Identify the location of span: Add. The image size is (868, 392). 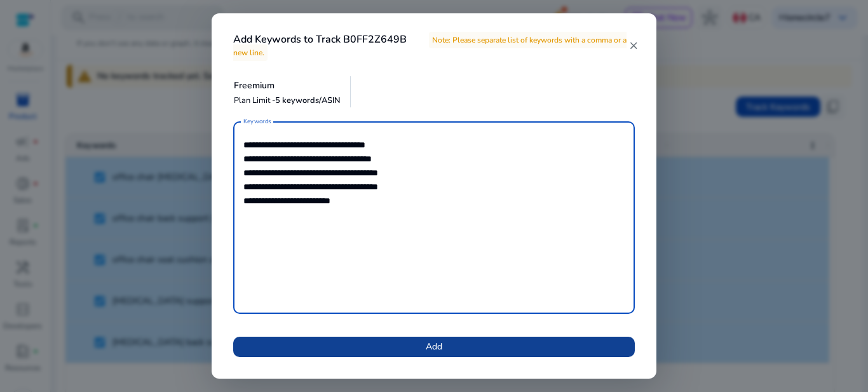
(434, 346).